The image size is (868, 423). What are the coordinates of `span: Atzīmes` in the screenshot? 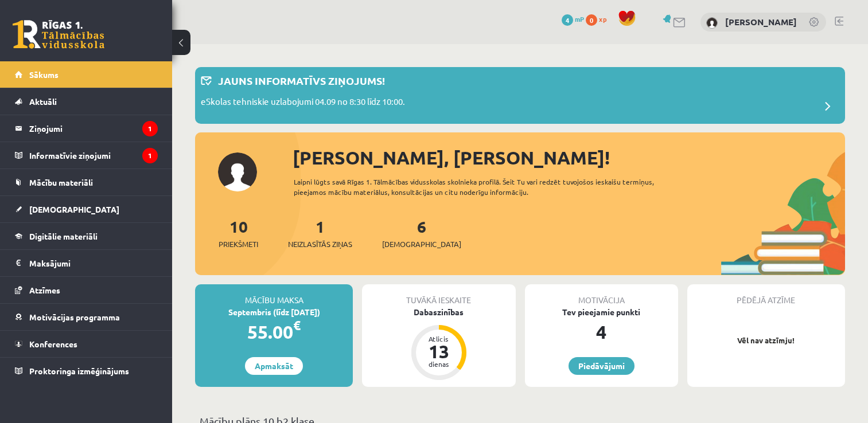 It's located at (45, 290).